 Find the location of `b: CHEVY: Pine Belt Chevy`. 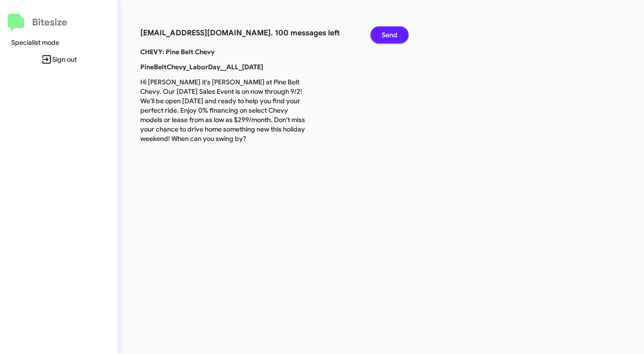

b: CHEVY: Pine Belt Chevy is located at coordinates (178, 52).